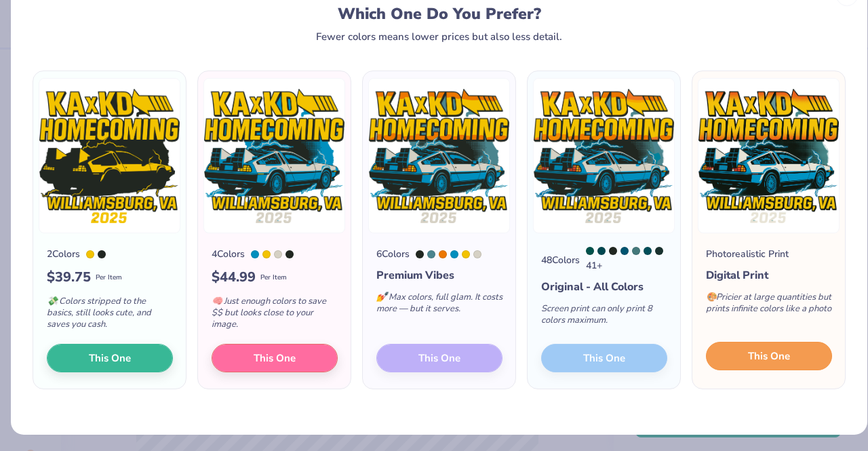 This screenshot has height=451, width=868. Describe the element at coordinates (590, 251) in the screenshot. I see `div: 330 C` at that location.